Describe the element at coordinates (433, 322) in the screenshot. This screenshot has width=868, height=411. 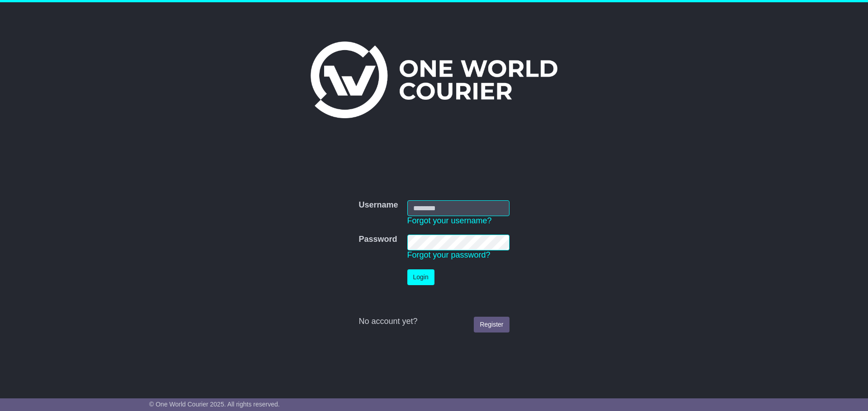
I see `div: No account yet?` at that location.